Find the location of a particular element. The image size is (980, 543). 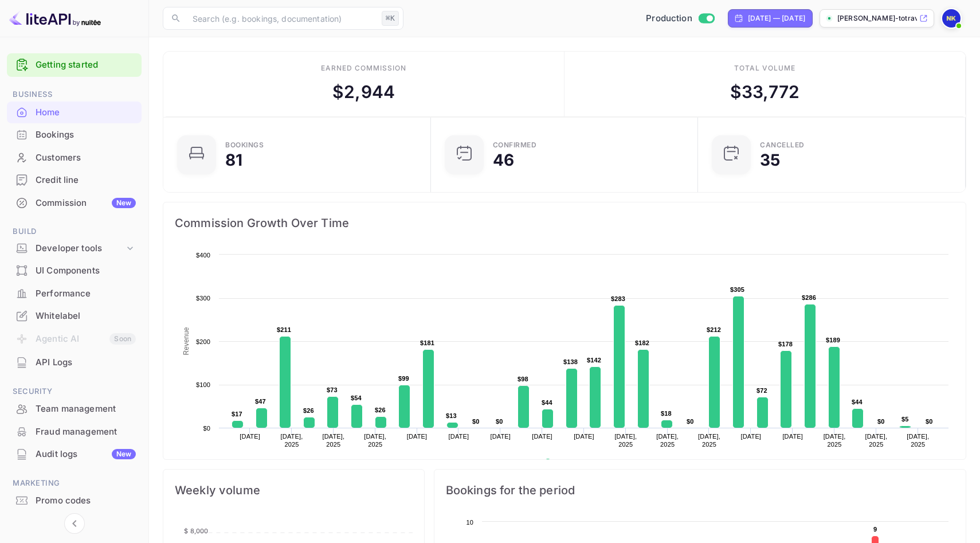

img: Nikolas Kampas is located at coordinates (952, 18).